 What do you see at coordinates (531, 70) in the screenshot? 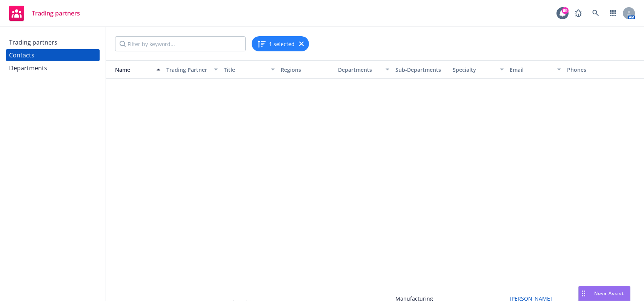
I see `div: Email` at bounding box center [531, 70].